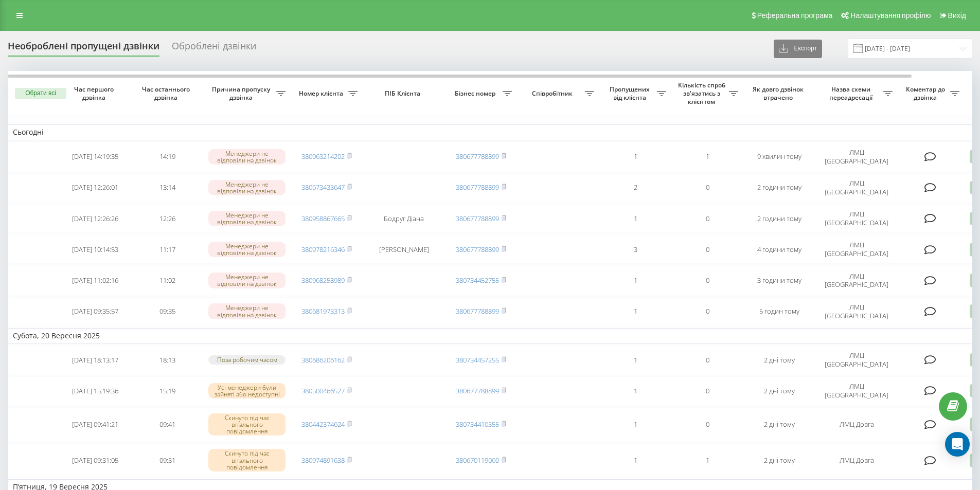 The width and height of the screenshot is (980, 490). What do you see at coordinates (247, 391) in the screenshot?
I see `div: Усі менеджери були зайняті або недоступні` at bounding box center [247, 391].